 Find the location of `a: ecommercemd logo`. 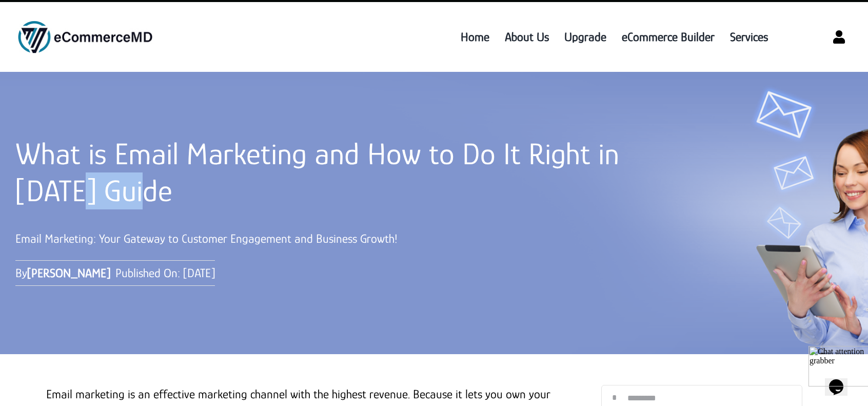

a: ecommercemd logo is located at coordinates (85, 25).